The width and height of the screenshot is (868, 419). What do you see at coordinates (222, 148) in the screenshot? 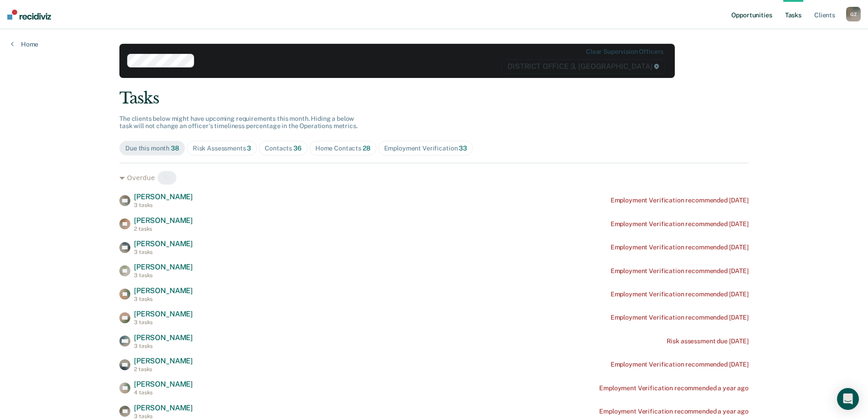
I see `div: Risk Assessments` at bounding box center [222, 148].